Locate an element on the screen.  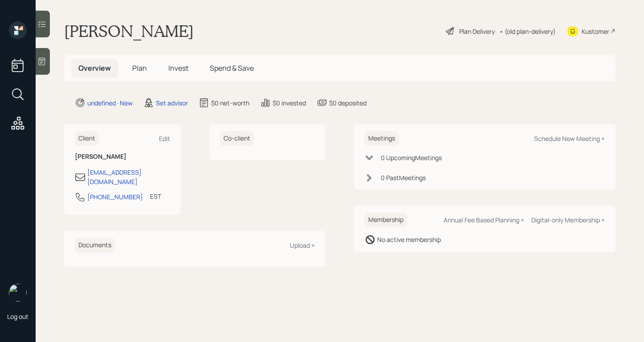
div: undefined · New is located at coordinates (110, 103).